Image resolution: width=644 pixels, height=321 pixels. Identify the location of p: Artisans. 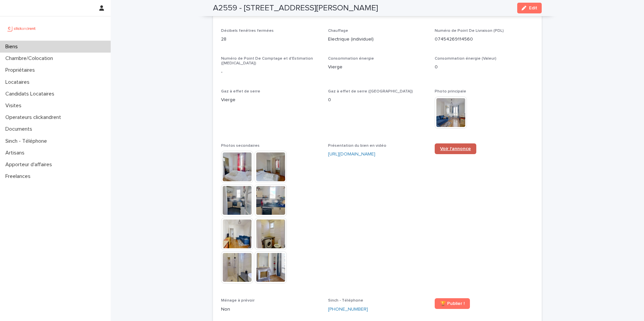
(16, 153).